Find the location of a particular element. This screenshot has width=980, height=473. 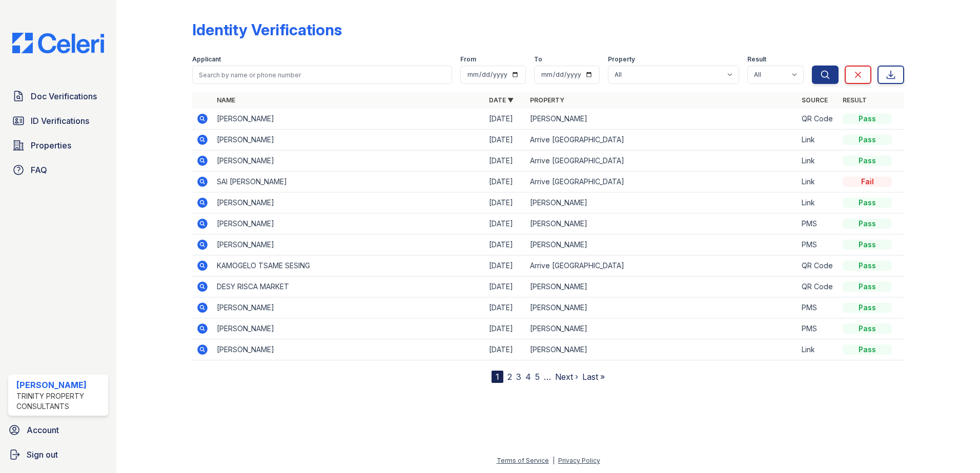

img: CE_Logo_Blue-a8612792a0a2168367f1c8372b55b34899dd931a85d93a1a3d3e32e68fde9ad4.png is located at coordinates (58, 43).